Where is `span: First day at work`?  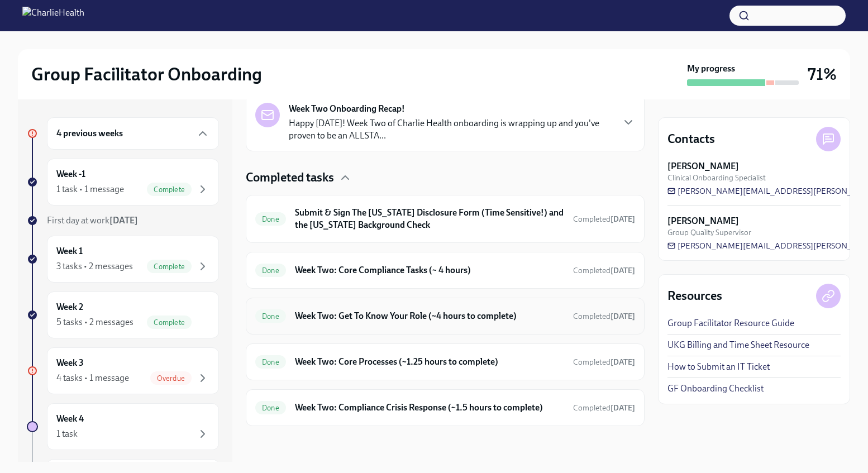 span: First day at work is located at coordinates (92, 220).